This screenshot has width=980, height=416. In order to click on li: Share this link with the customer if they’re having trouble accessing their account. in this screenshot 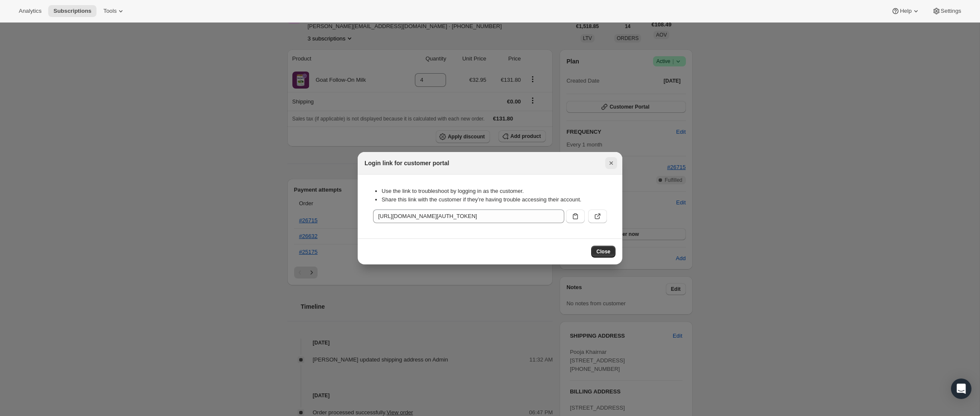, I will do `click(494, 200)`.